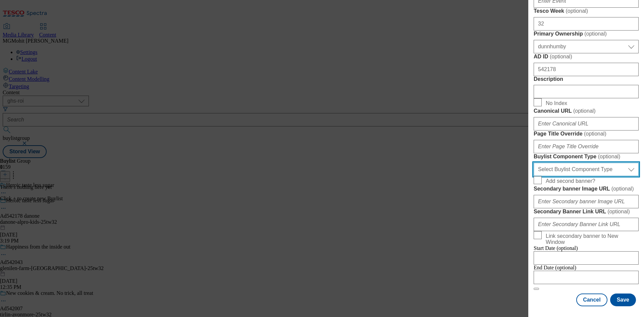 The width and height of the screenshot is (644, 317). I want to click on label: Canonical URL, so click(586, 111).